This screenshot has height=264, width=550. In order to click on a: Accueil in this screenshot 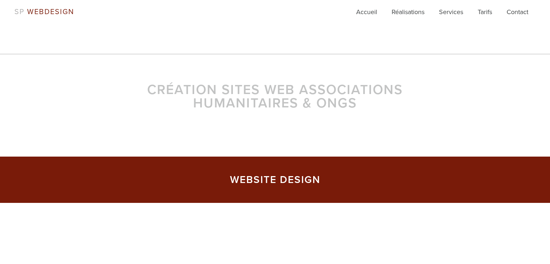, I will do `click(367, 14)`.